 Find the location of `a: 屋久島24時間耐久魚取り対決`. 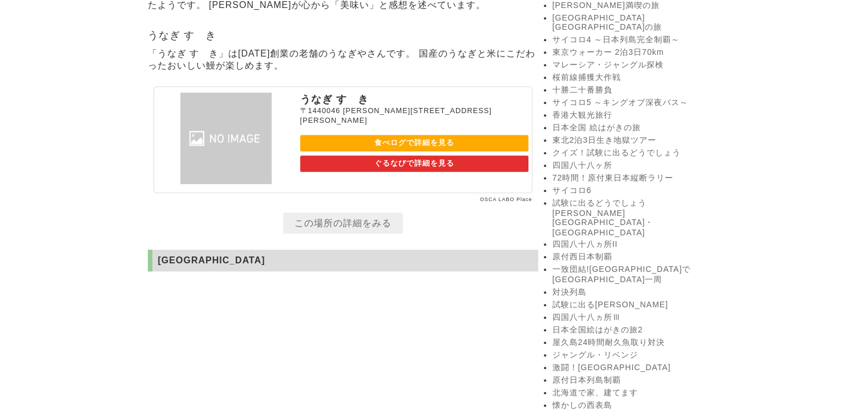

a: 屋久島24時間耐久魚取り対決 is located at coordinates (632, 343).